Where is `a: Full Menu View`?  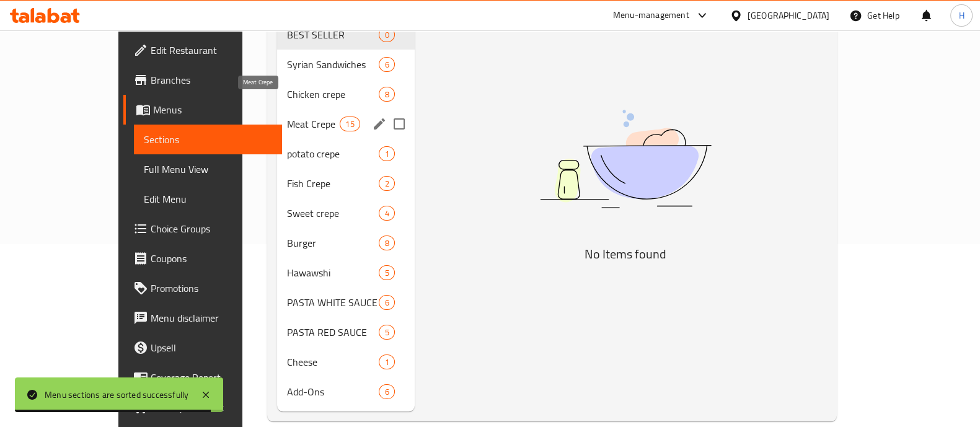
a: Full Menu View is located at coordinates (208, 169).